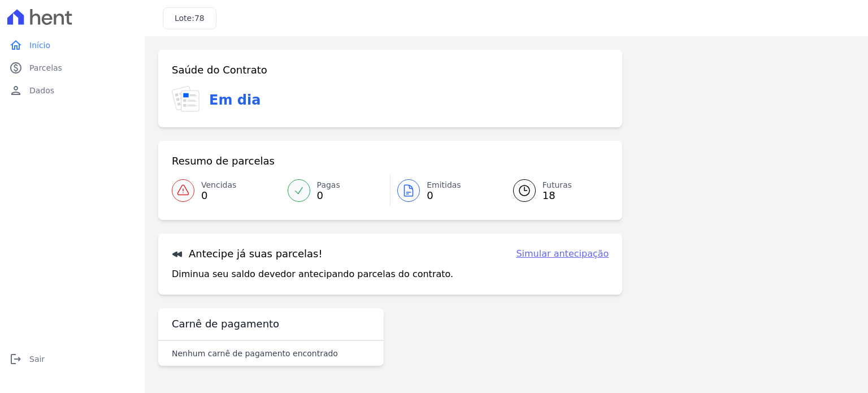 The image size is (868, 393). What do you see at coordinates (234, 100) in the screenshot?
I see `h3: Em dia` at bounding box center [234, 100].